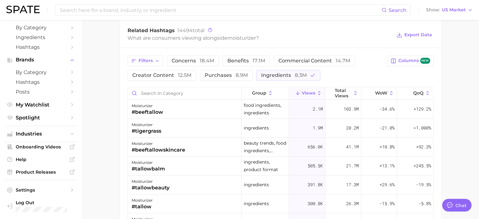 This screenshot has width=479, height=219. Describe the element at coordinates (352, 147) in the screenshot. I see `span: 41.1m` at that location.